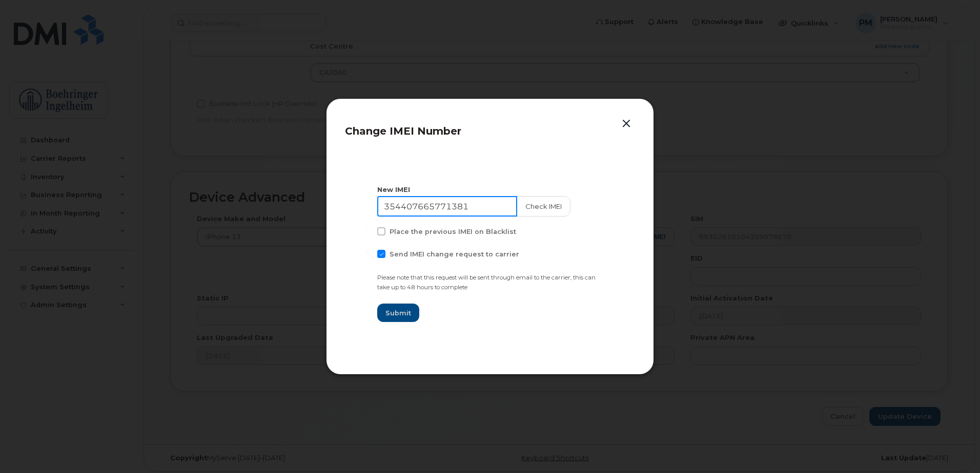  I want to click on span: Submit, so click(398, 313).